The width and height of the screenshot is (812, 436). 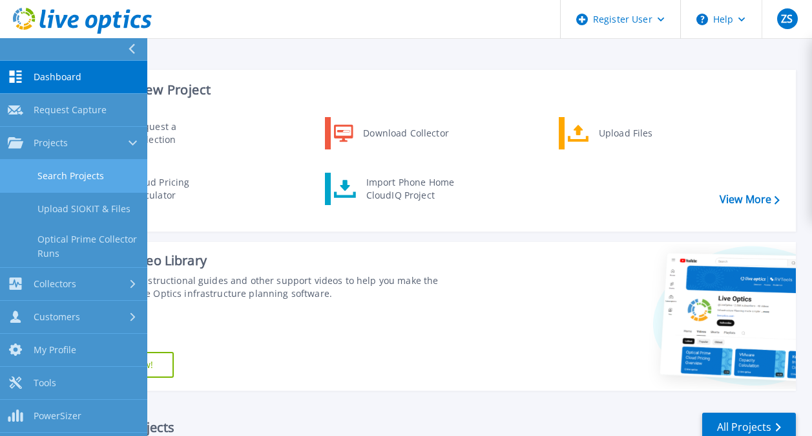 I want to click on span: Projects, so click(x=50, y=143).